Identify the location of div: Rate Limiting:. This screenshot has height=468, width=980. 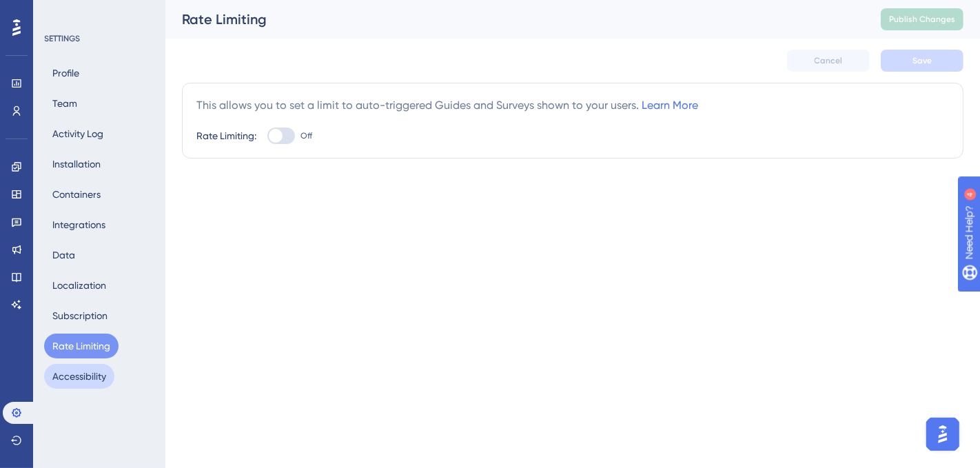
(226, 136).